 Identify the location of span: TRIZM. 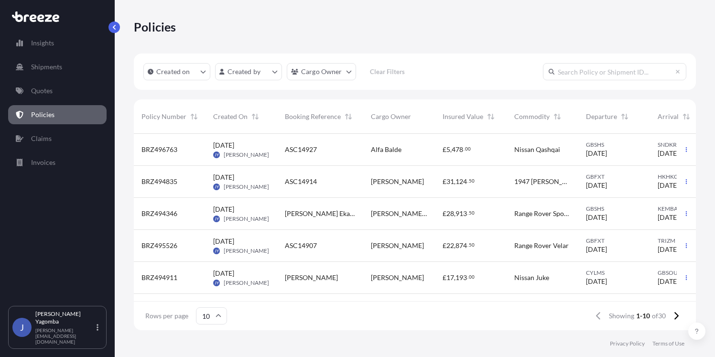
(679, 241).